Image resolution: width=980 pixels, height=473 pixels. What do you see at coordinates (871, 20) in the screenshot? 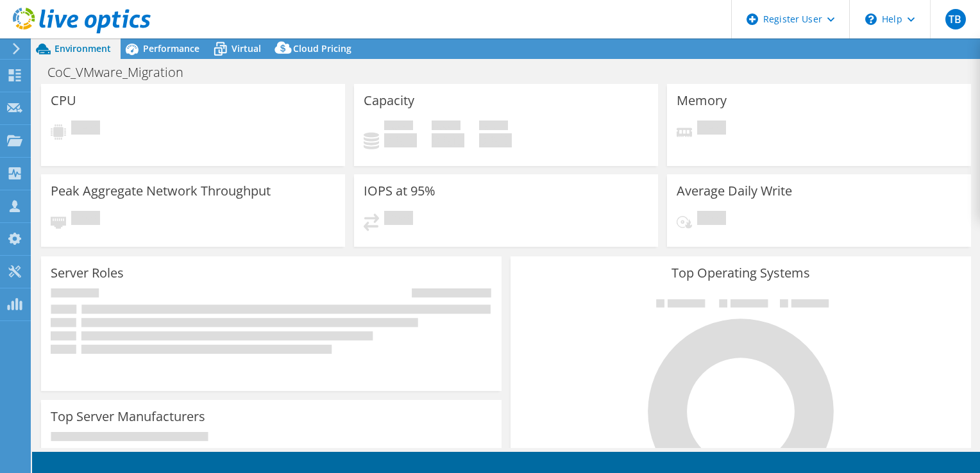
I see `svg: \n` at bounding box center [871, 20].